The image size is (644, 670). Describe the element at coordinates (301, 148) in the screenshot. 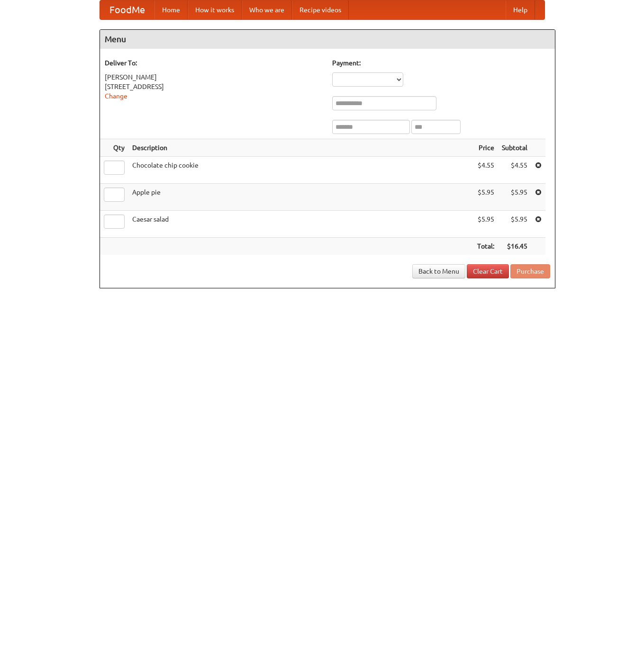

I see `th: Description` at that location.